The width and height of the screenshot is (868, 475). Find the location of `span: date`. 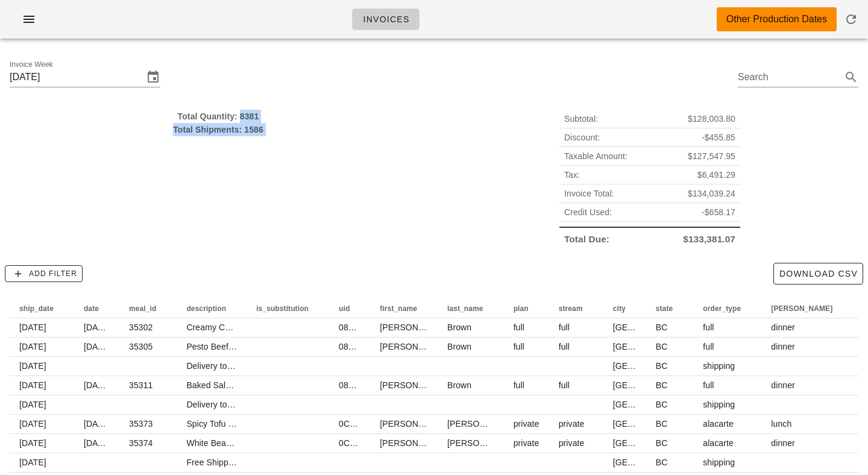

span: date is located at coordinates (91, 309).